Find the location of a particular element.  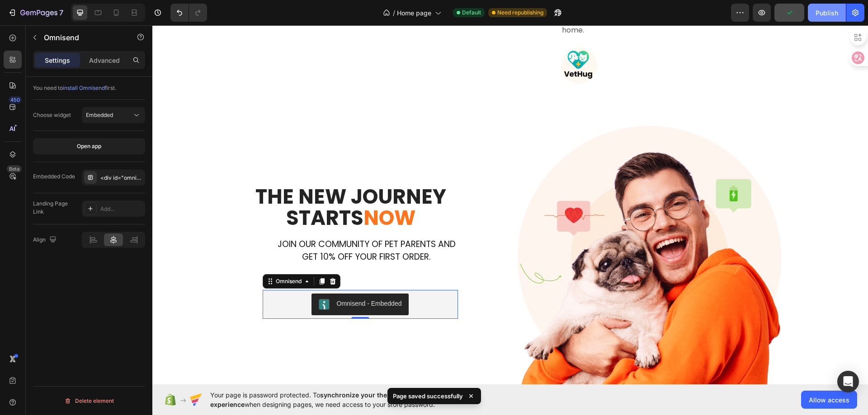

span: synchronize your theme style & enhance your experience is located at coordinates (337, 400).